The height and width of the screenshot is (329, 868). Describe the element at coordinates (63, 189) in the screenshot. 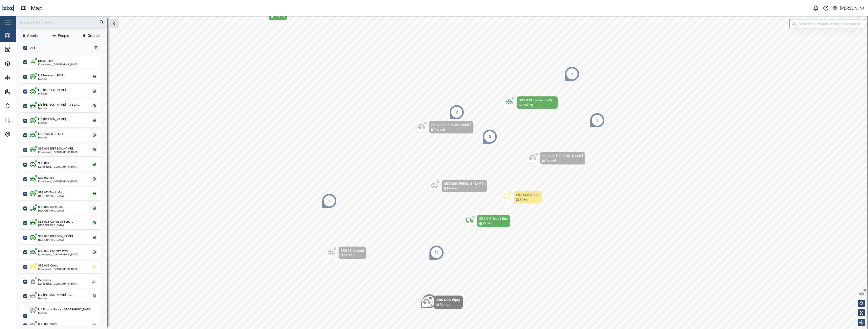

I see `div: grid` at that location.